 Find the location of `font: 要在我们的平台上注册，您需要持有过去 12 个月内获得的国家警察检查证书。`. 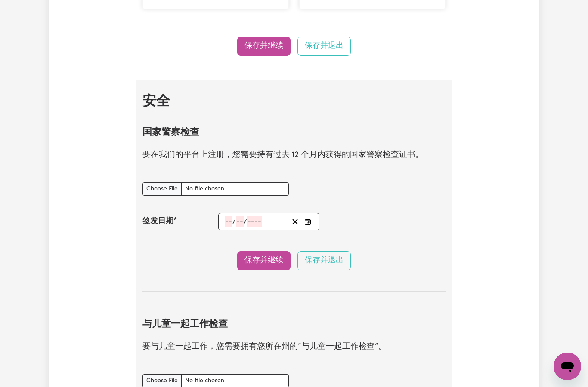

font: 要在我们的平台上注册，您需要持有过去 12 个月内获得的国家警察检查证书。 is located at coordinates (283, 155).